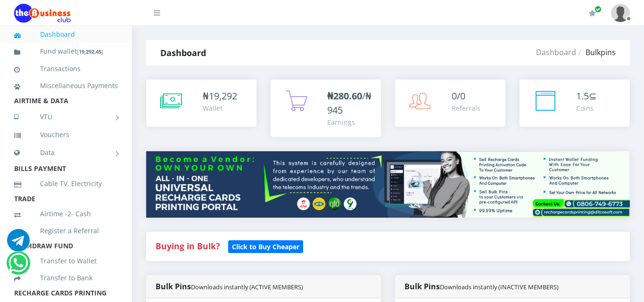 The image size is (644, 302). Describe the element at coordinates (219, 108) in the screenshot. I see `div: Wallet` at that location.